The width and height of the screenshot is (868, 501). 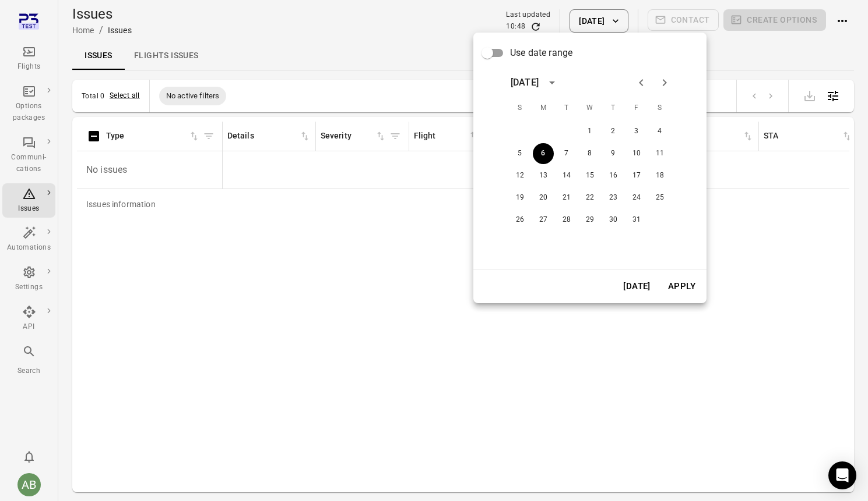 I want to click on button: 21, so click(x=566, y=198).